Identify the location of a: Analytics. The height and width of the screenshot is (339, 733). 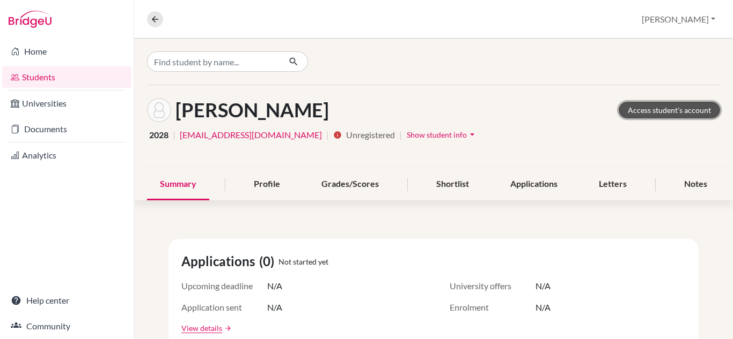
(67, 156).